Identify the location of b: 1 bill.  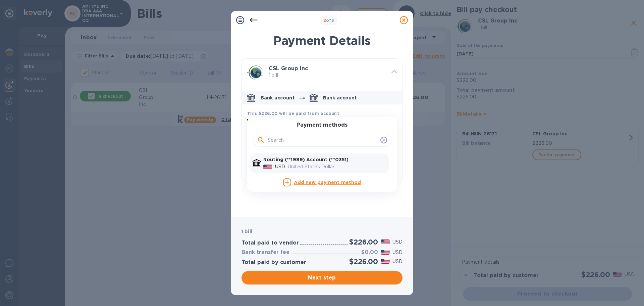
(247, 231).